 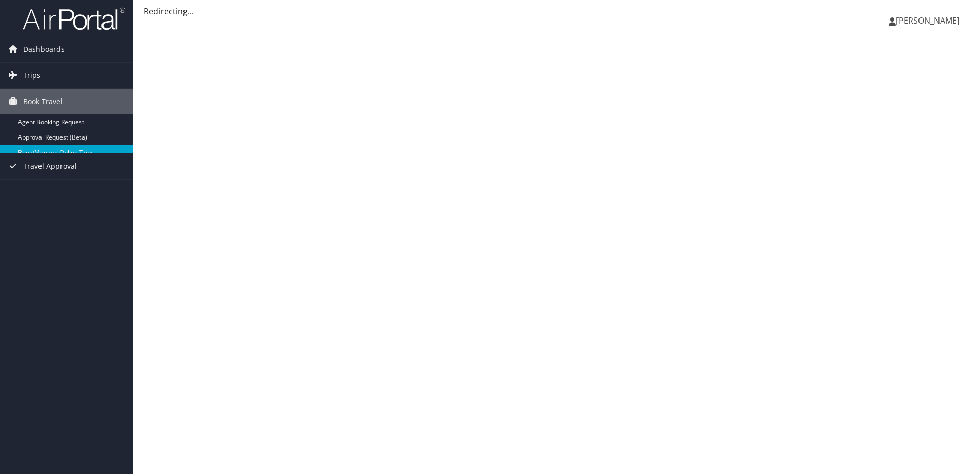 I want to click on span: Travel Approval, so click(x=50, y=166).